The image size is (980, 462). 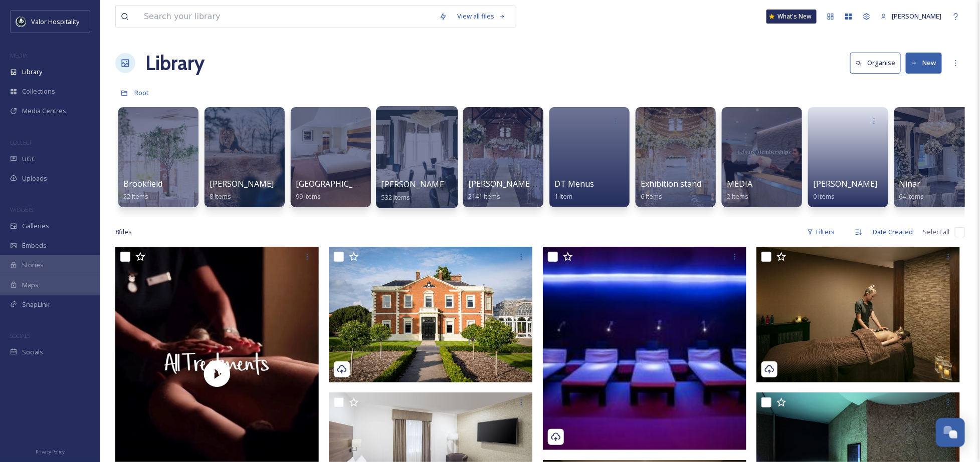 I want to click on span: 8 file s, so click(x=123, y=232).